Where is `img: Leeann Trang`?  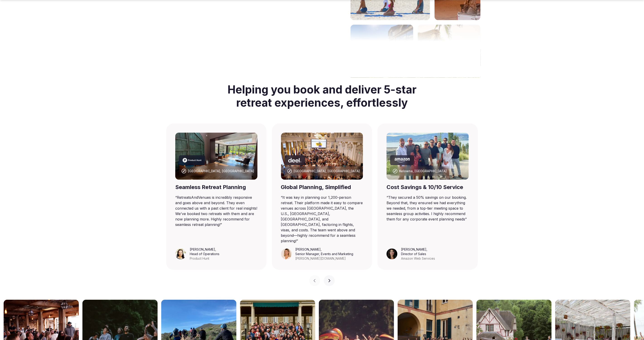
img: Leeann Trang is located at coordinates (181, 254).